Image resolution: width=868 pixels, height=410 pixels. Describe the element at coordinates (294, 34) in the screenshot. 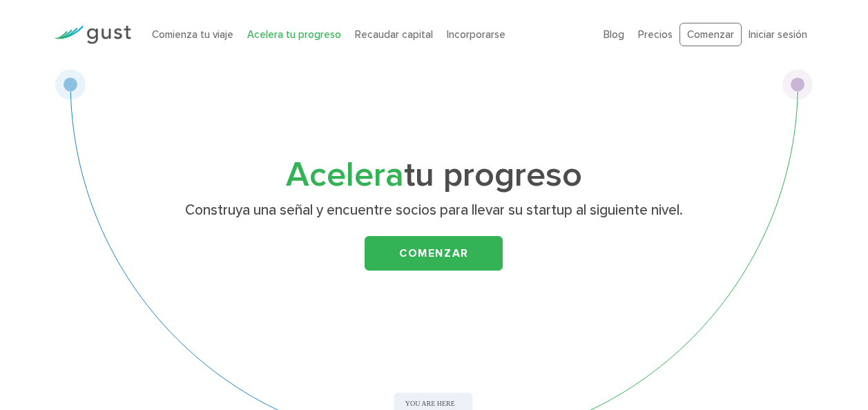

I see `a: Acelera tu progreso` at that location.